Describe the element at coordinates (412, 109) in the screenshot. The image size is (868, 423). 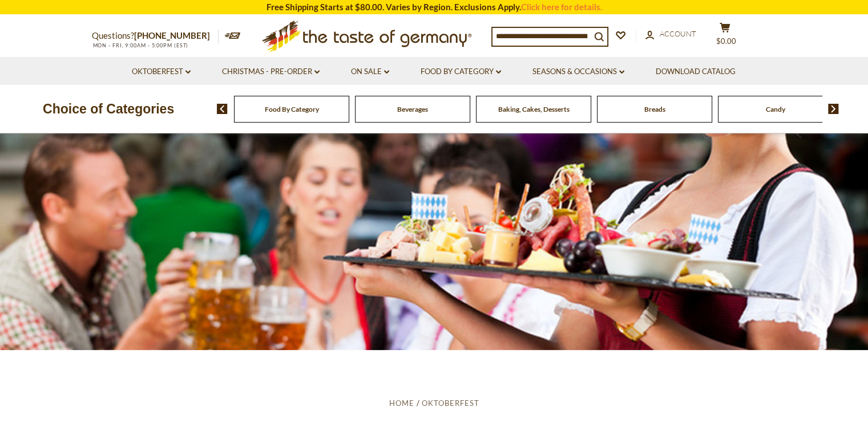
I see `a: Beverages` at that location.